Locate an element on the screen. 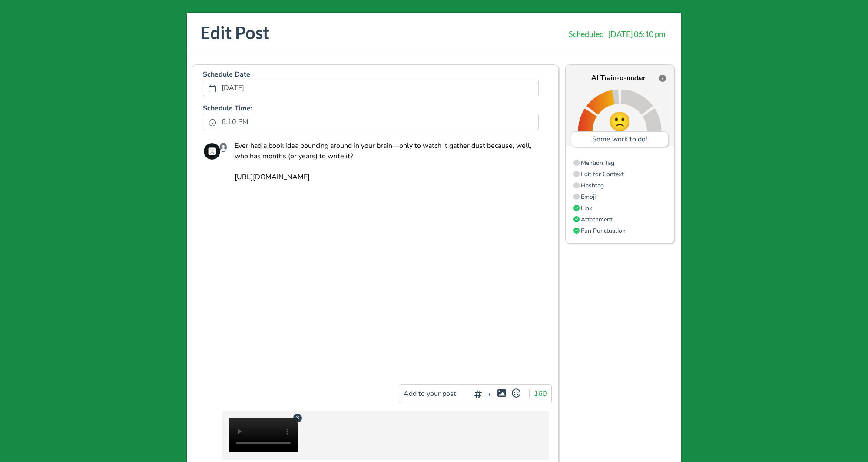 The width and height of the screenshot is (868, 462). span: Some work to do! is located at coordinates (620, 139).